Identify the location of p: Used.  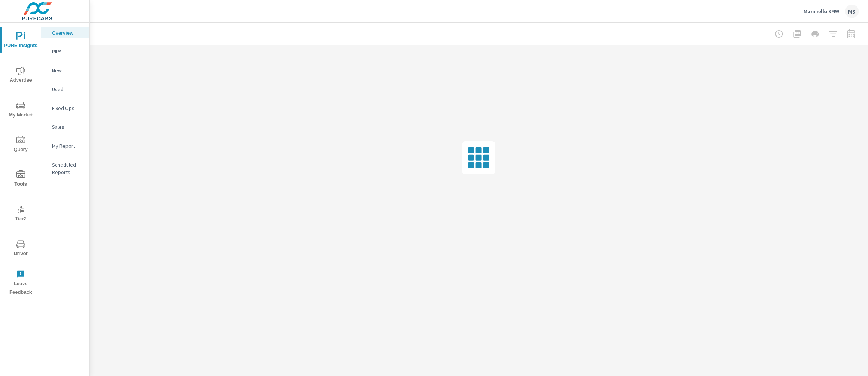
(67, 89).